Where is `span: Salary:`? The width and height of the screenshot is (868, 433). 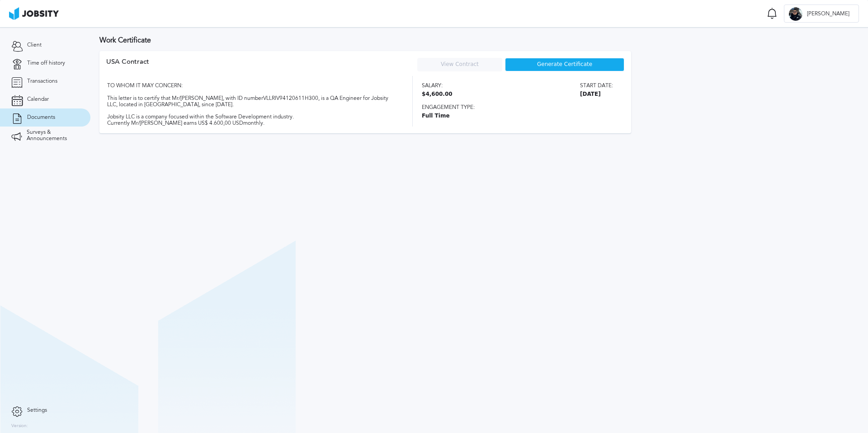 span: Salary: is located at coordinates (437, 86).